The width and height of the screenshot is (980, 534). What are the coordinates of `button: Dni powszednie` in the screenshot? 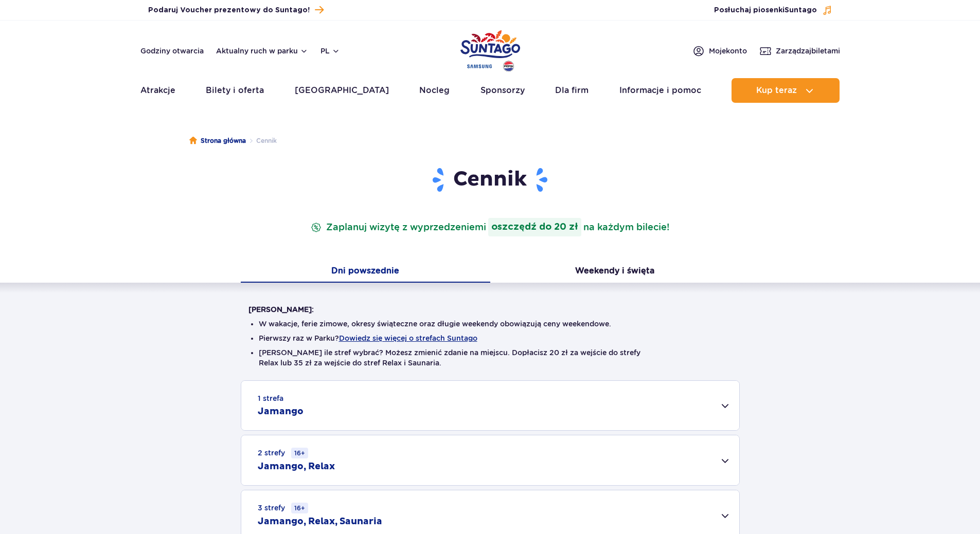 It's located at (366, 272).